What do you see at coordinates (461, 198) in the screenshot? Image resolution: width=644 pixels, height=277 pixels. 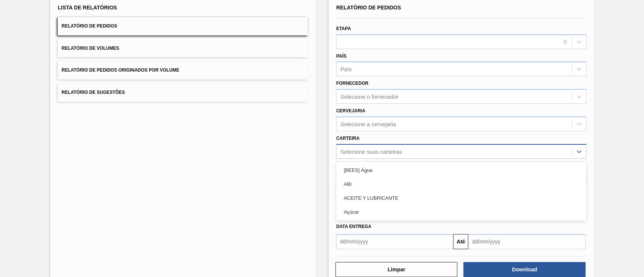 I see `div: ACEITE Y LUBRICANTE` at bounding box center [461, 198].